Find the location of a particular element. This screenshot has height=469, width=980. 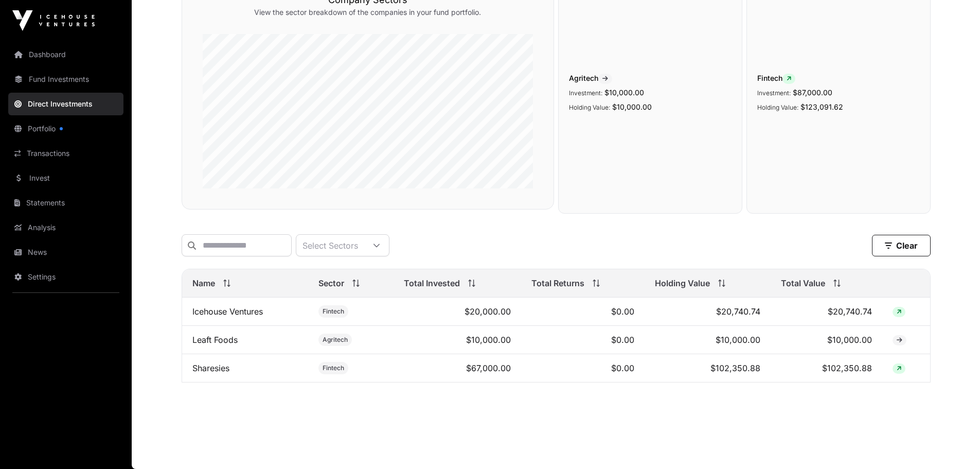

span: Holding Value is located at coordinates (682, 283).